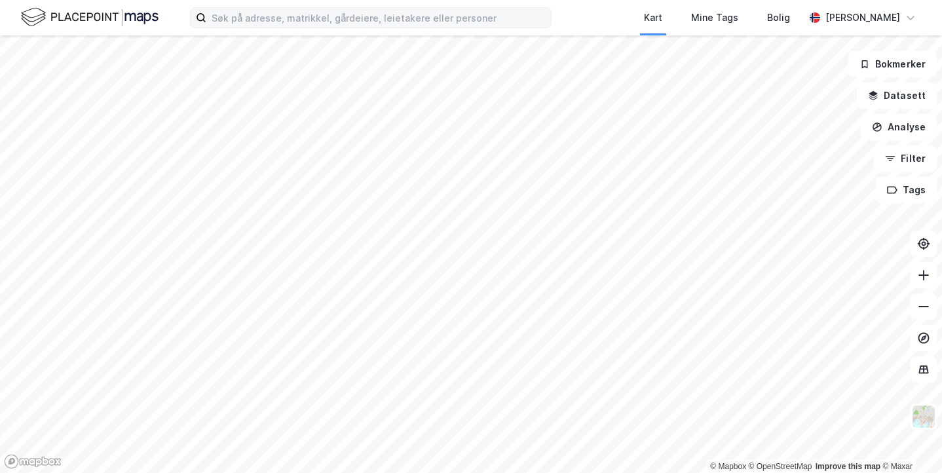 The image size is (942, 473). I want to click on a: OpenStreetMap, so click(780, 466).